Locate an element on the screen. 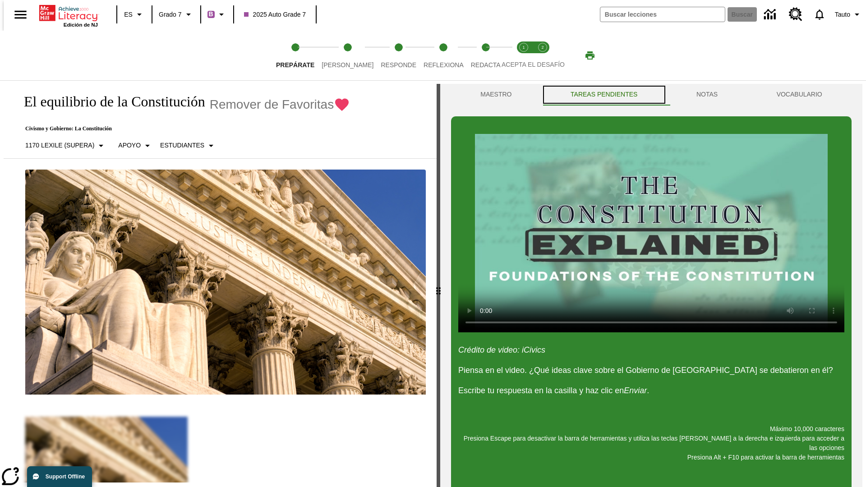 The height and width of the screenshot is (487, 866). button: Prepárate step 1 of 5 is located at coordinates (295, 55).